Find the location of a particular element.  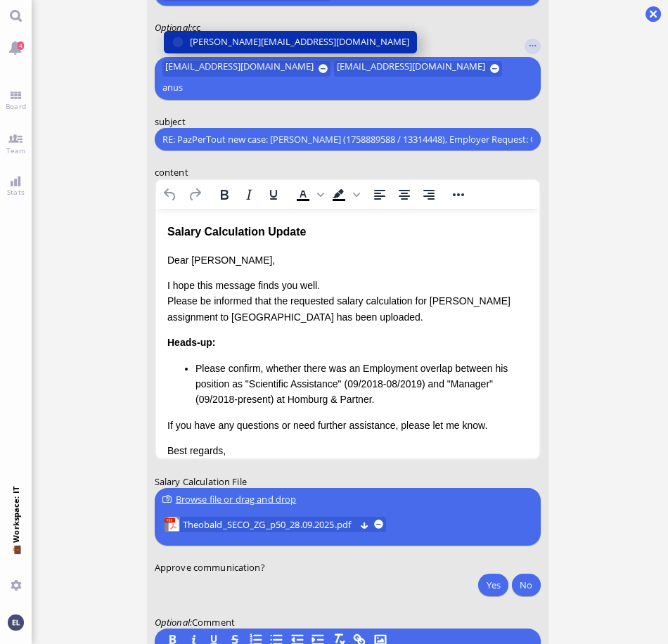

button: Download Theobald_SECO_ZG_p50_28.09.2025.pdf is located at coordinates (364, 523).